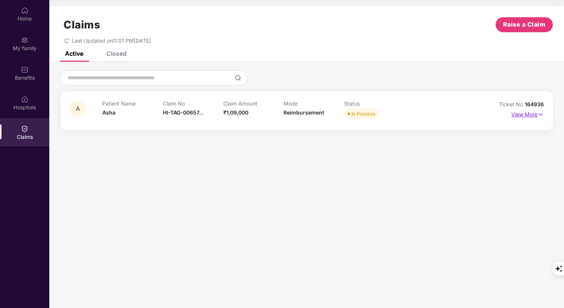 This screenshot has height=308, width=564. I want to click on img: svg+xml;base64,PHN2ZyB3aWR0aD0iMjAiIGhlaWdodD0iMjAiIHZpZXdCb3g9IjAgMCAyMCAyMCIgZmlsbD0ibm9uZSIgeG..., so click(25, 40).